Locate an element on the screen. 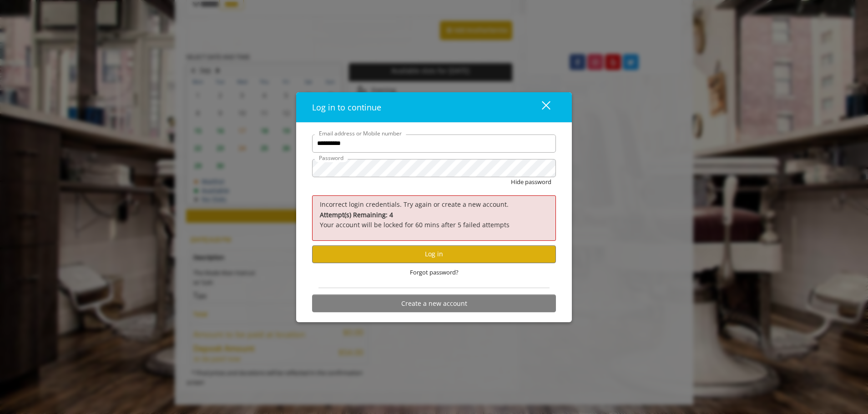 The width and height of the screenshot is (868, 414). p: Your account will be locked for 60 mins after 5 failed attempts is located at coordinates (434, 220).